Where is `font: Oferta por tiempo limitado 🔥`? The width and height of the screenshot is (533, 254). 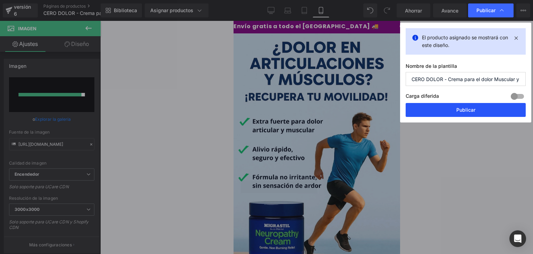
font: Oferta por tiempo limitado 🔥 is located at coordinates (213, 5).